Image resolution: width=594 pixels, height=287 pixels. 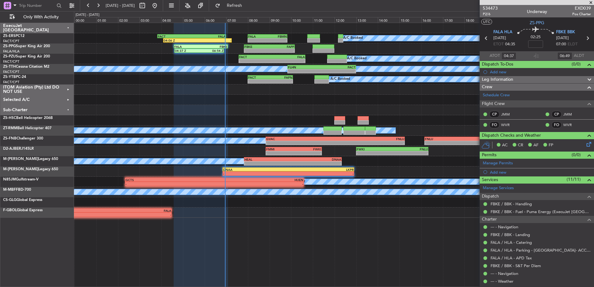 What do you see at coordinates (11, 51) in the screenshot?
I see `a: FALA/HLA` at bounding box center [11, 51].